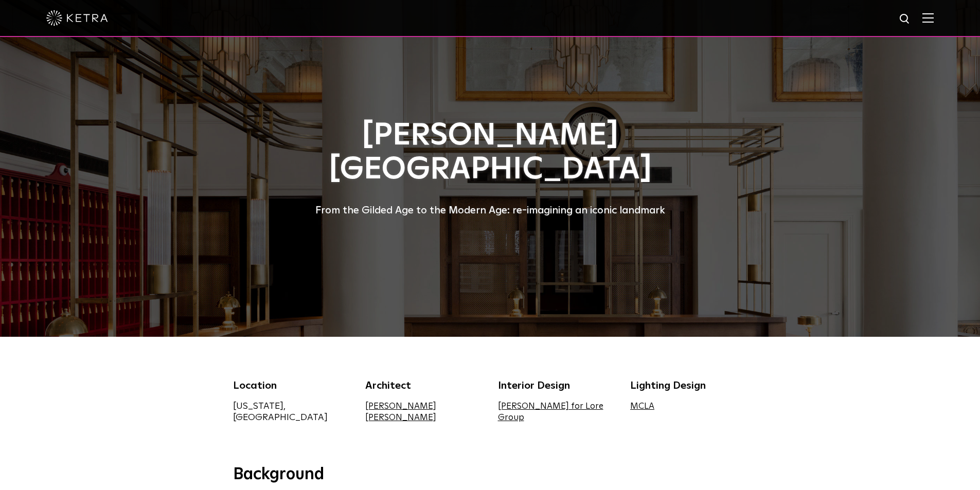 Image resolution: width=980 pixels, height=490 pixels. Describe the element at coordinates (905, 19) in the screenshot. I see `img: search icon` at that location.